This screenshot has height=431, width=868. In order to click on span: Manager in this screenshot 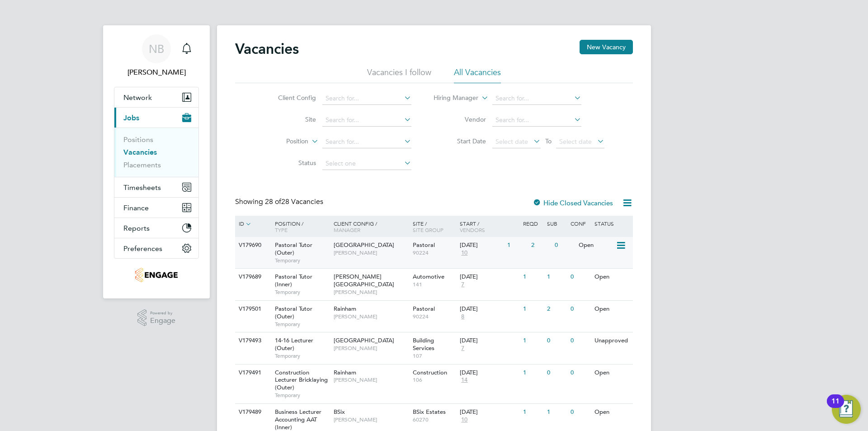, I will do `click(347, 230)`.